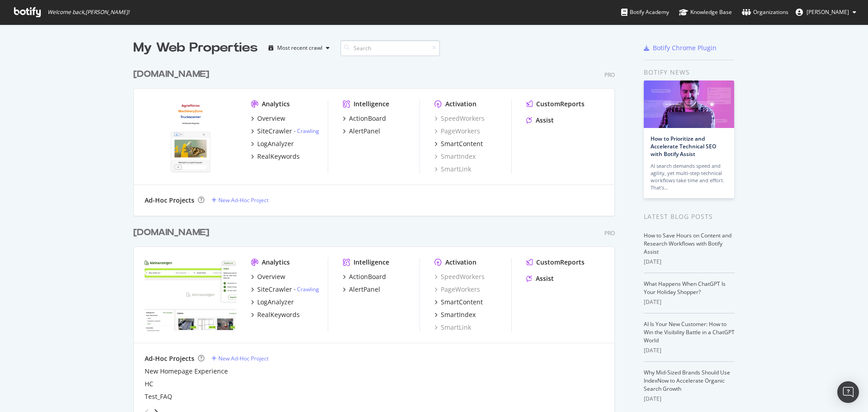  I want to click on img: agriaffaires.de, so click(191, 136).